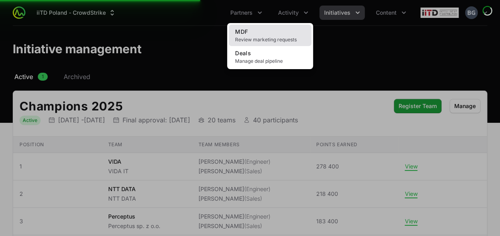 Image resolution: width=500 pixels, height=236 pixels. I want to click on span: Review marketing requests, so click(270, 40).